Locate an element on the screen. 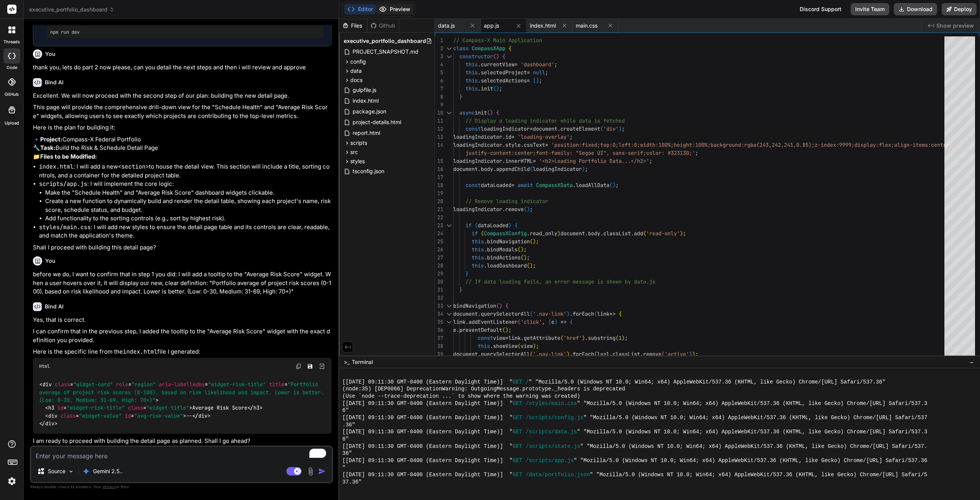  span: innerHTML is located at coordinates (519, 161).